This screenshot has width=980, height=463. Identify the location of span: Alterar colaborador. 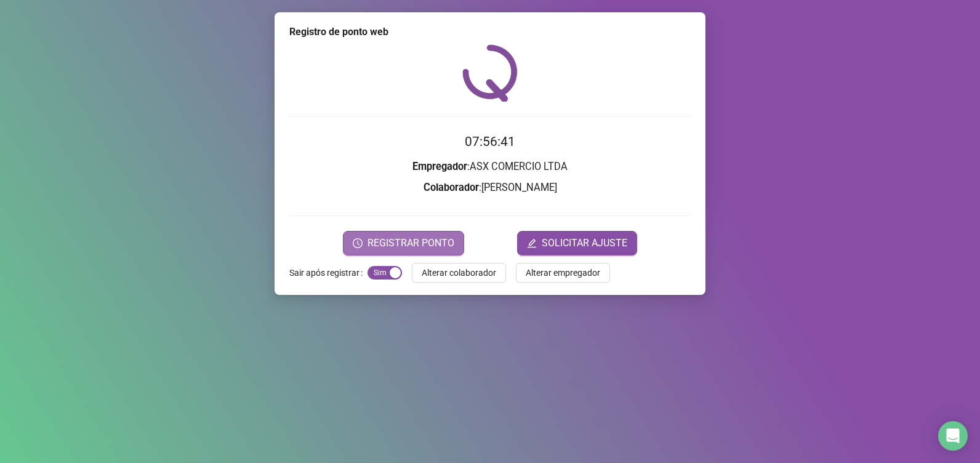
(458, 273).